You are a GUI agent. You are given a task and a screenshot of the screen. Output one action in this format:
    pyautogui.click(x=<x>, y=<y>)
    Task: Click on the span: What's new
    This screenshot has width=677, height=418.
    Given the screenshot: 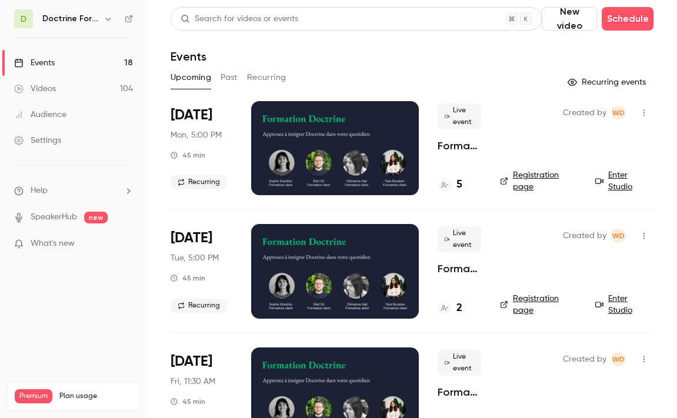 What is the action you would take?
    pyautogui.click(x=52, y=244)
    